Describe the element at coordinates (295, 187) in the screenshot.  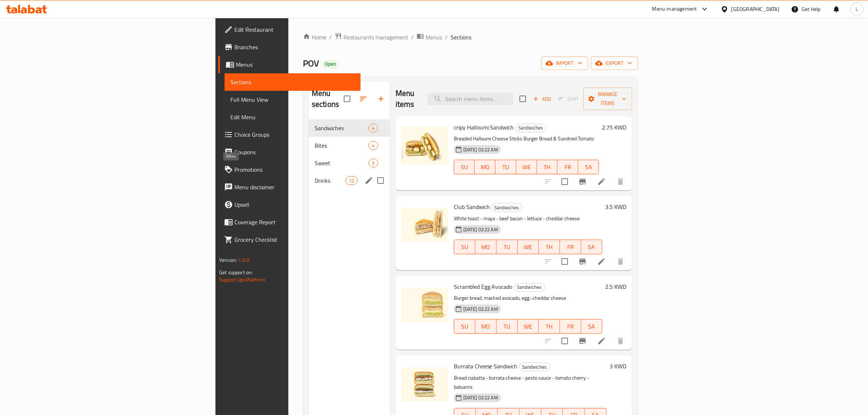
I see `span: Menu disclaimer` at that location.